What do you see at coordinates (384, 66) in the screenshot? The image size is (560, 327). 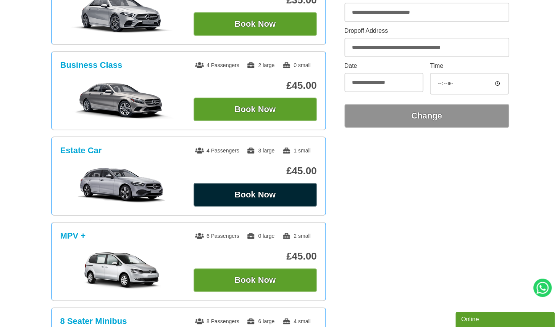 I see `label: Date` at bounding box center [384, 66].